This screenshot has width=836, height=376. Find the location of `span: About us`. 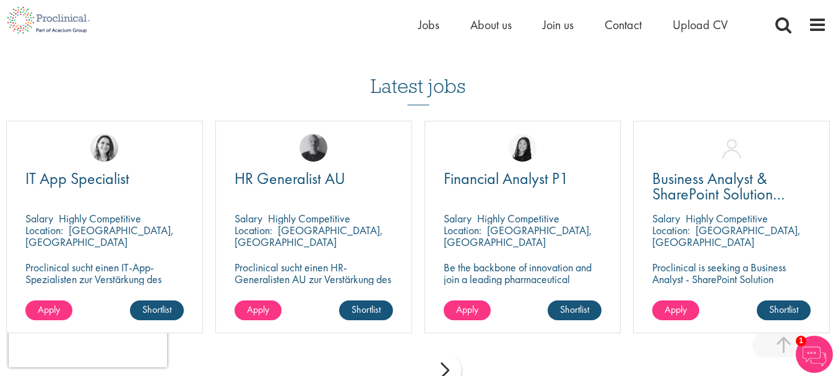

span: About us is located at coordinates (491, 25).